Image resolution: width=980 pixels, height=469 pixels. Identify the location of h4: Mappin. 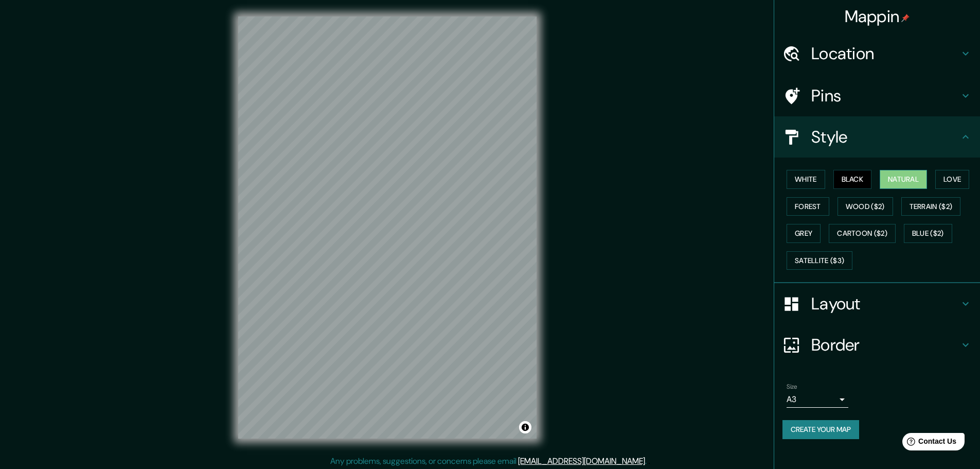
(877, 16).